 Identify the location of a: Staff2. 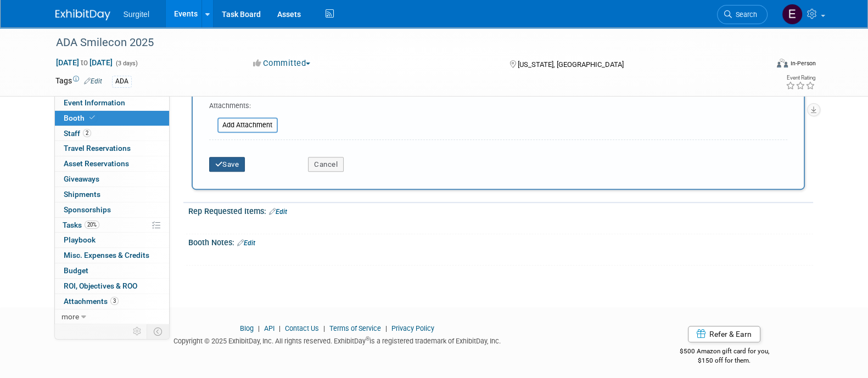
(112, 134).